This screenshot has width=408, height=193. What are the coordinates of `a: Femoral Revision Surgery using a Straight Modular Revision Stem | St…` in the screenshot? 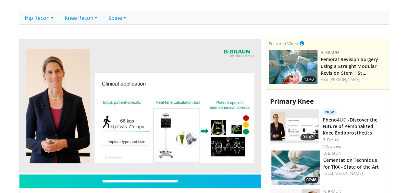 It's located at (349, 66).